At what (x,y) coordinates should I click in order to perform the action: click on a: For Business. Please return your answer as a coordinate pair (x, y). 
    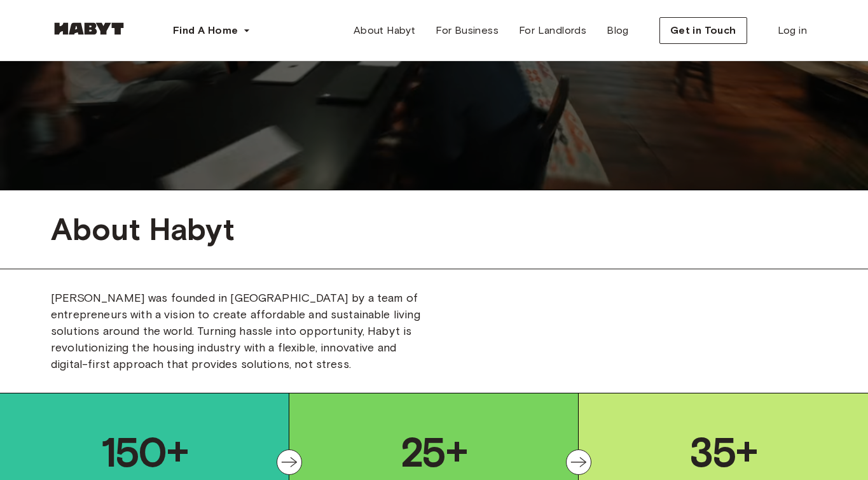
    Looking at the image, I should click on (467, 30).